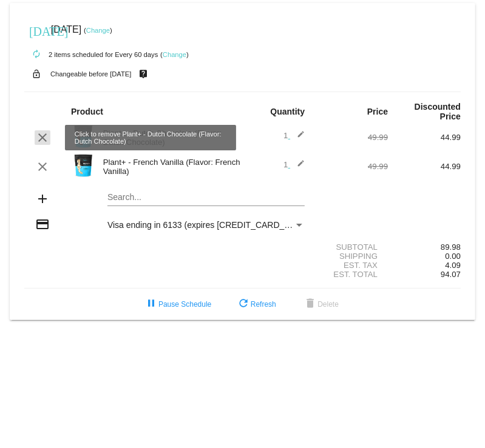 The image size is (485, 448). I want to click on span: Pause Schedule, so click(177, 304).